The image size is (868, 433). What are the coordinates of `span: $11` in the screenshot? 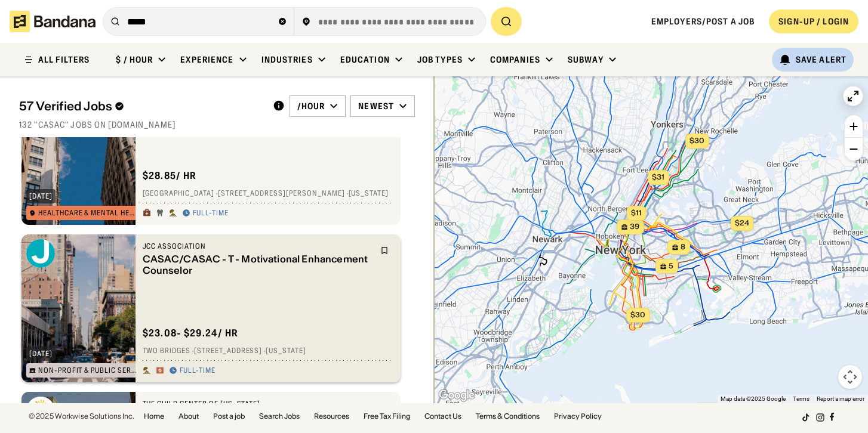 It's located at (636, 212).